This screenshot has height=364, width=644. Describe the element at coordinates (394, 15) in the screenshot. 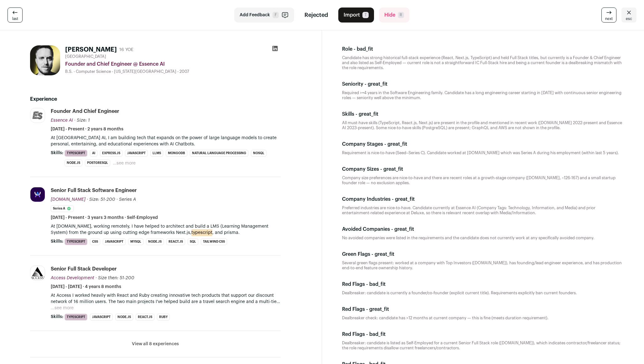

I see `button: HideR` at that location.